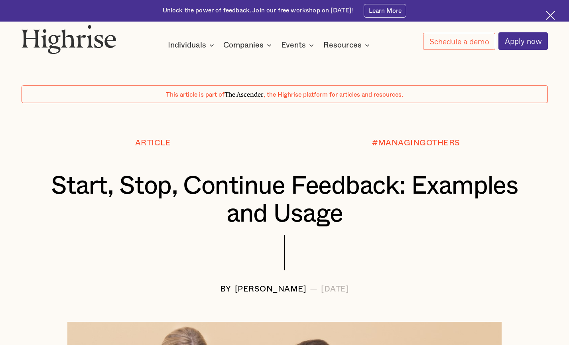 The width and height of the screenshot is (569, 345). What do you see at coordinates (334, 95) in the screenshot?
I see `span: , the Highrise platform for articles and resources.` at bounding box center [334, 95].